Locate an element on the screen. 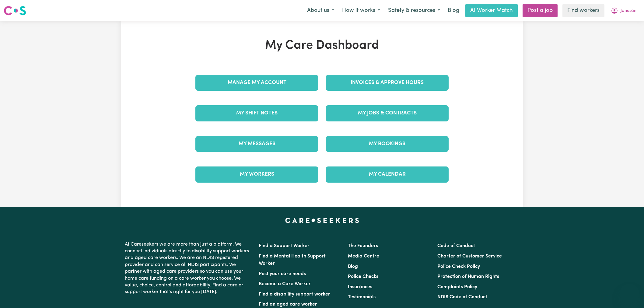 This screenshot has width=644, height=308. a: My Bookings is located at coordinates (387, 144).